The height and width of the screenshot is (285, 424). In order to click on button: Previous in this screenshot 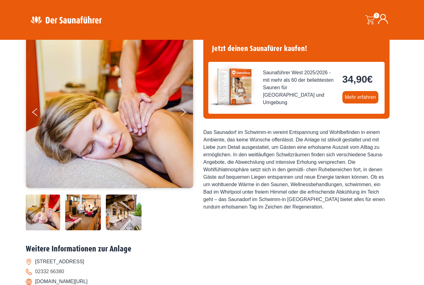, I will do `click(40, 113)`.